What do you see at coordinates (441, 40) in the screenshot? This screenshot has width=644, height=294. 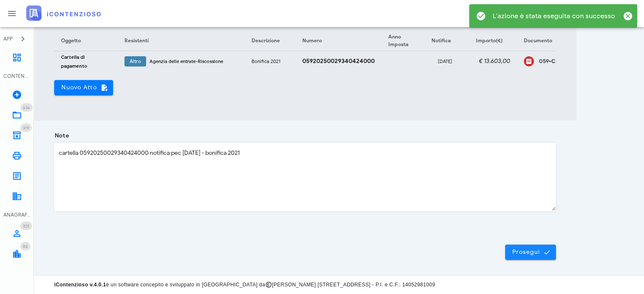 I see `span: Notifica` at bounding box center [441, 40].